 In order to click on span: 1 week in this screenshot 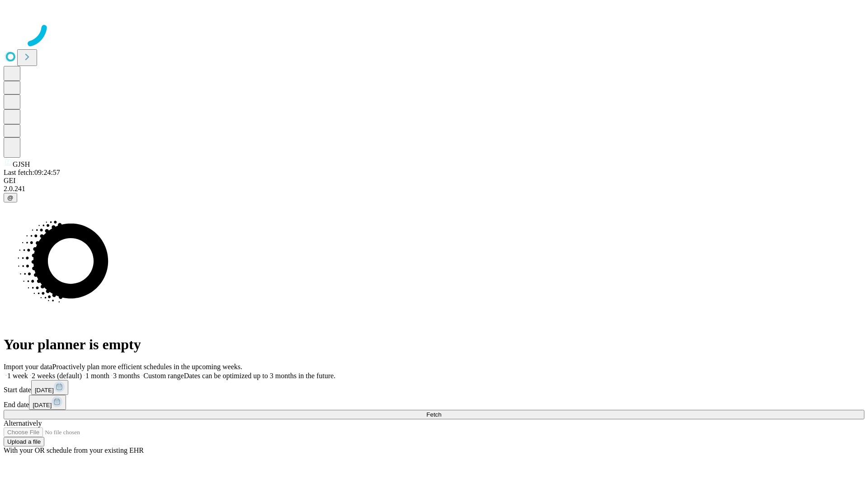, I will do `click(18, 376)`.